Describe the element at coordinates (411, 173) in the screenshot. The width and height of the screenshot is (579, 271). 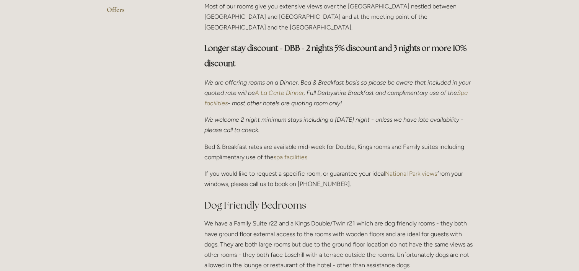
I see `a: National Park views` at that location.